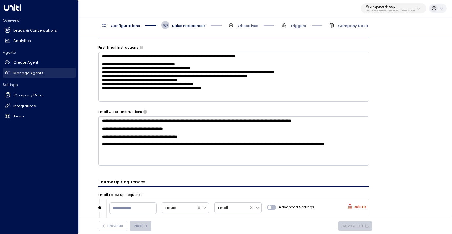  Describe the element at coordinates (29, 73) in the screenshot. I see `h2: Manage Agents` at that location.